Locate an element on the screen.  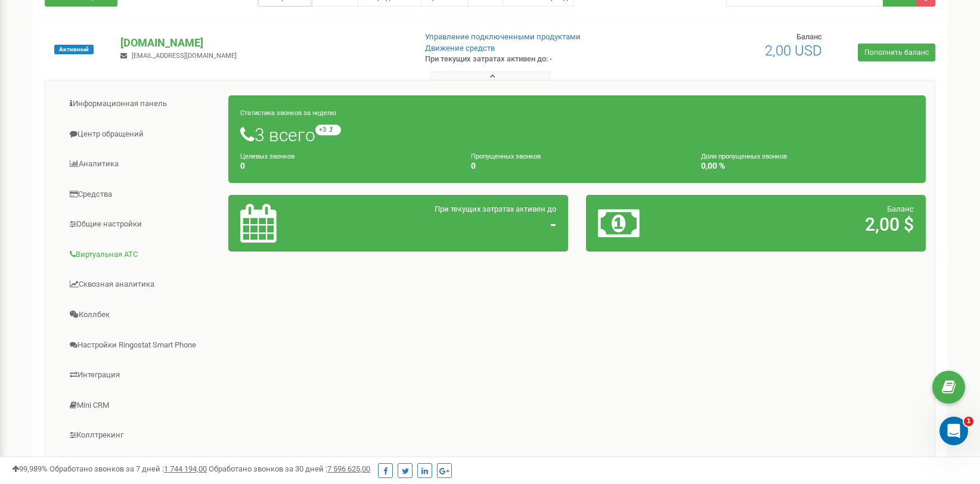
a: Mini CRM is located at coordinates (142, 405).